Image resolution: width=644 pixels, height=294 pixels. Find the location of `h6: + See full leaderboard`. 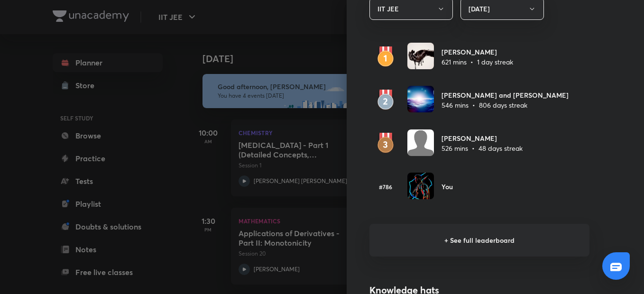

h6: + See full leaderboard is located at coordinates (479, 240).